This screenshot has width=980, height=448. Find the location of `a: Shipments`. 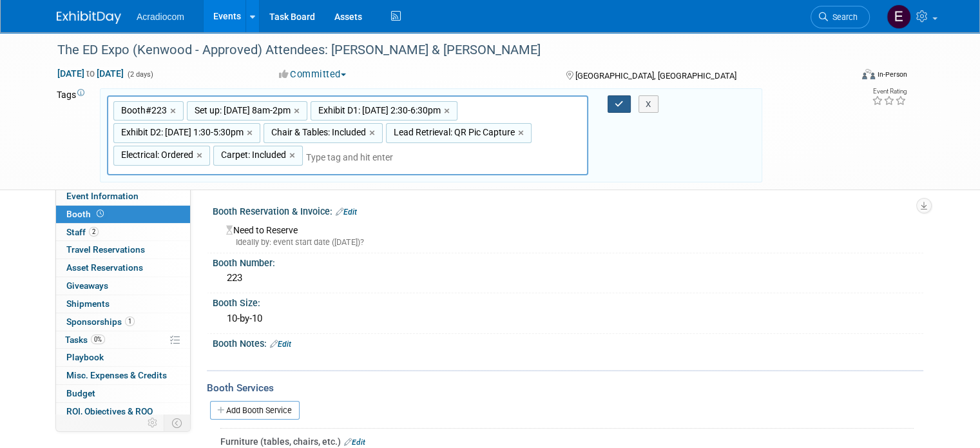

a: Shipments is located at coordinates (123, 304).